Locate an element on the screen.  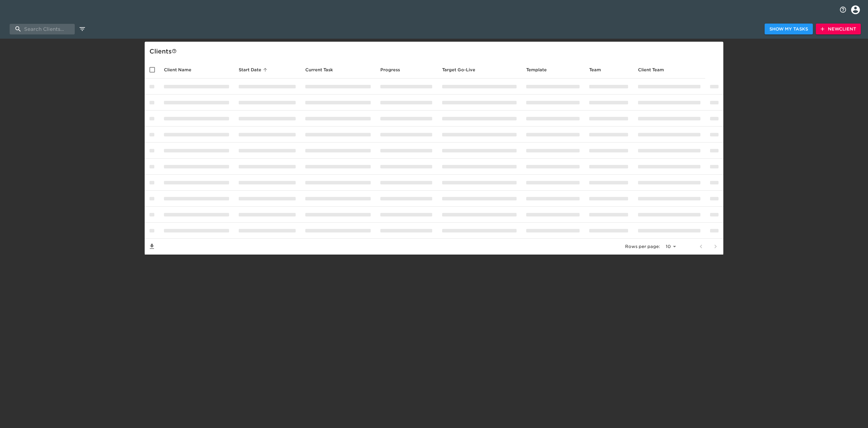
div: Client s is located at coordinates (435, 51).